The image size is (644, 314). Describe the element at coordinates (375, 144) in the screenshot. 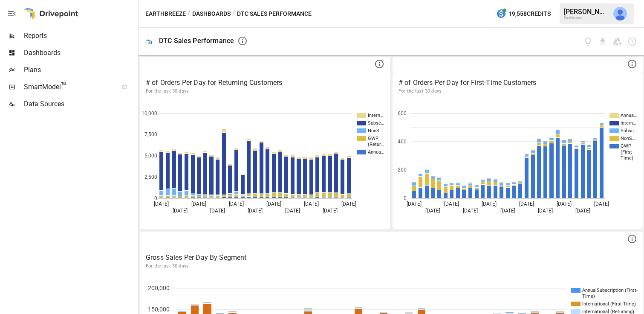

I see `text: (Retur…` at that location.